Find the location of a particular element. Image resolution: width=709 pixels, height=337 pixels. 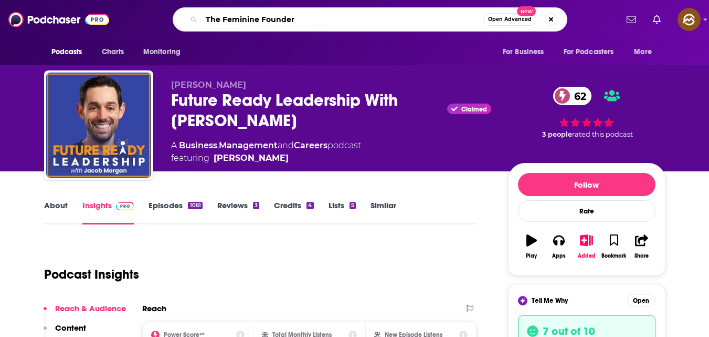

div: 5 is located at coordinates (353, 205).